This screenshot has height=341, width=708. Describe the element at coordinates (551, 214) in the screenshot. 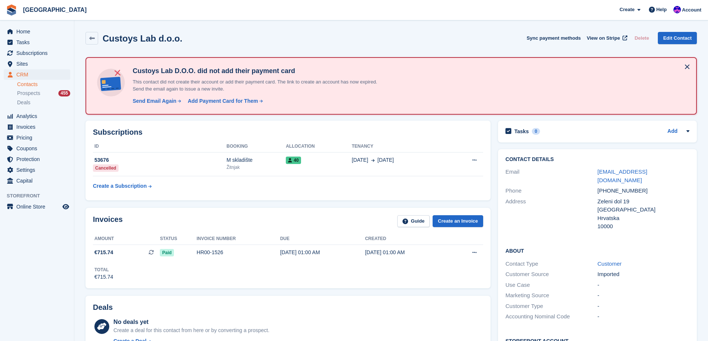

I see `div: Address` at that location.